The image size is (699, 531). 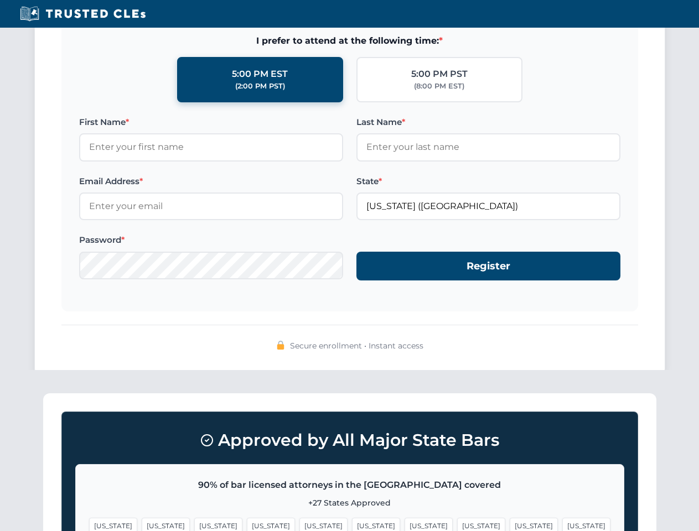 What do you see at coordinates (488, 182) in the screenshot?
I see `label: State` at bounding box center [488, 182].